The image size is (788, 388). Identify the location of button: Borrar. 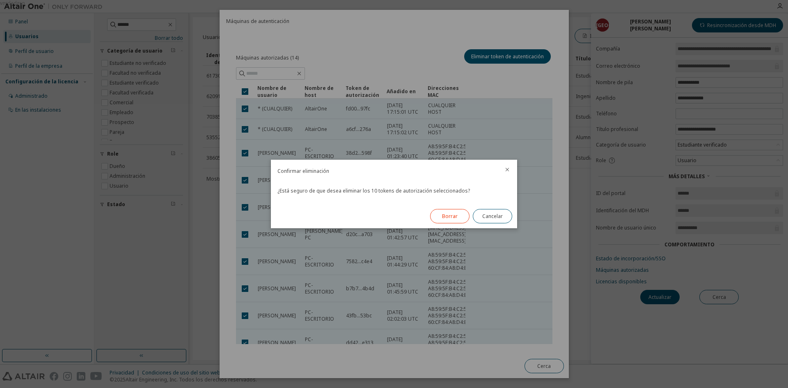
(450, 216).